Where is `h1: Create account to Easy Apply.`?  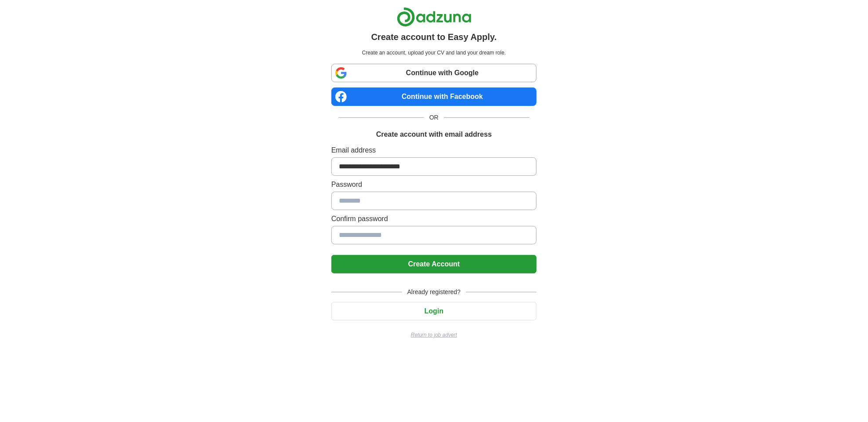 h1: Create account to Easy Apply. is located at coordinates (434, 37).